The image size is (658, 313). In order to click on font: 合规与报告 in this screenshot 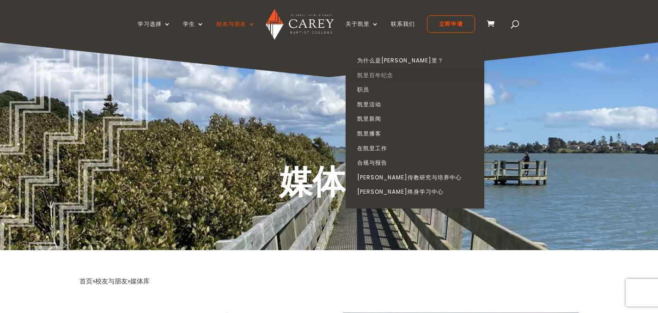, I will do `click(372, 162)`.